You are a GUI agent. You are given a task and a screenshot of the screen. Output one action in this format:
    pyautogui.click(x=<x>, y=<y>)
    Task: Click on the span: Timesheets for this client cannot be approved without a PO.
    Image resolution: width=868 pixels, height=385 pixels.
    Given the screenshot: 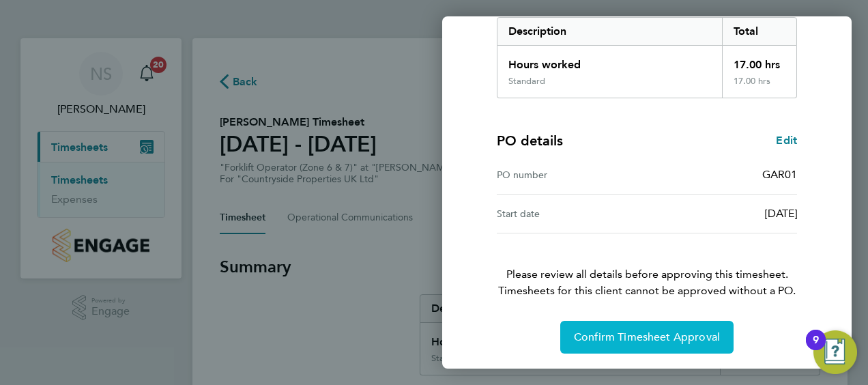 What is the action you would take?
    pyautogui.click(x=647, y=290)
    